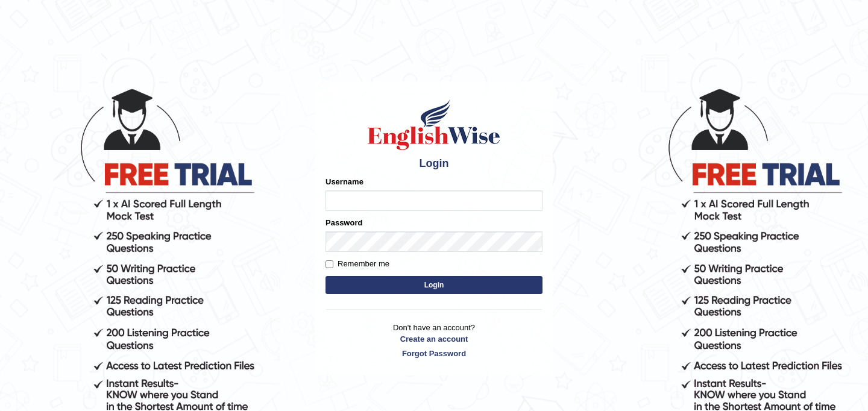 This screenshot has width=868, height=411. What do you see at coordinates (434, 340) in the screenshot?
I see `p: Don't have an account?` at bounding box center [434, 340].